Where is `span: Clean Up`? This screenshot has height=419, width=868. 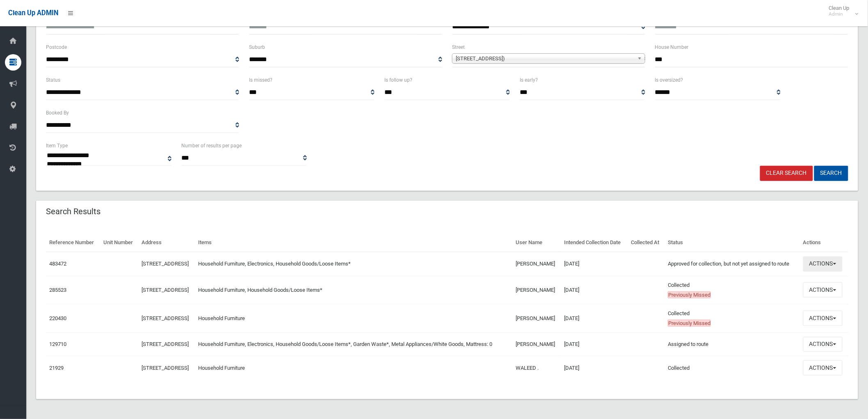
span: Clean Up is located at coordinates (842, 11).